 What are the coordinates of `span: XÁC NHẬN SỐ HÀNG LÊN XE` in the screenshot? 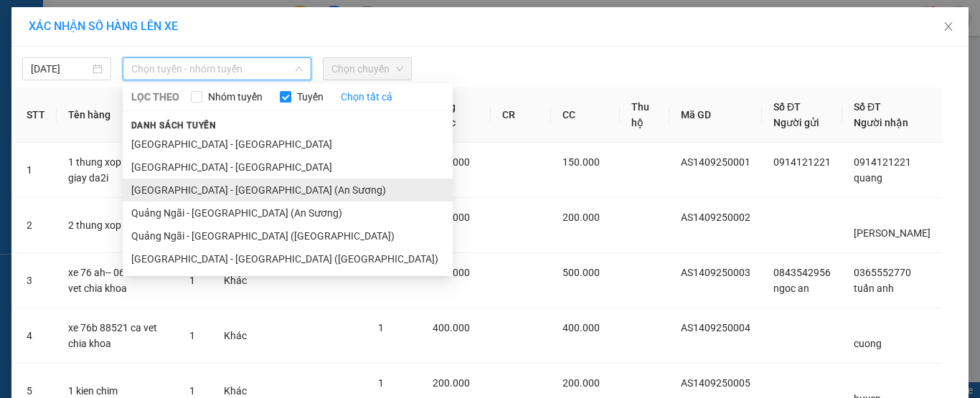 It's located at (103, 26).